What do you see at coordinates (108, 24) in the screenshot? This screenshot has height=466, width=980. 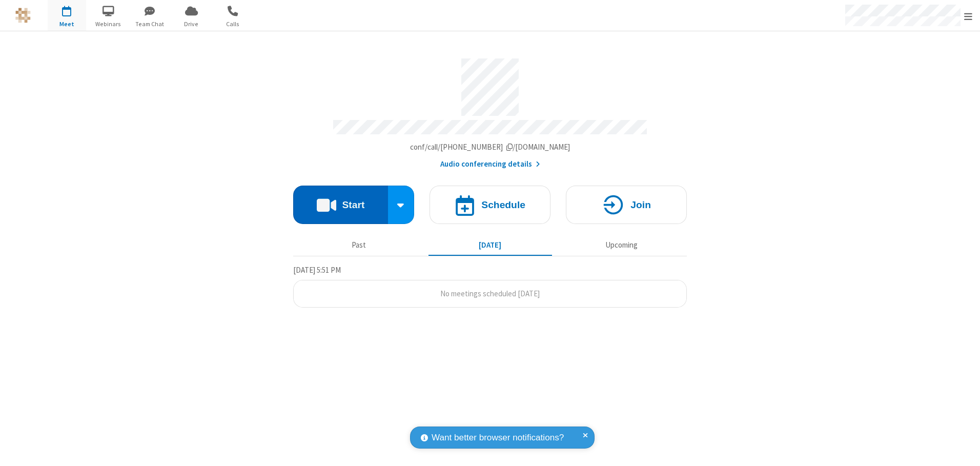 I see `span: Webinars` at bounding box center [108, 24].